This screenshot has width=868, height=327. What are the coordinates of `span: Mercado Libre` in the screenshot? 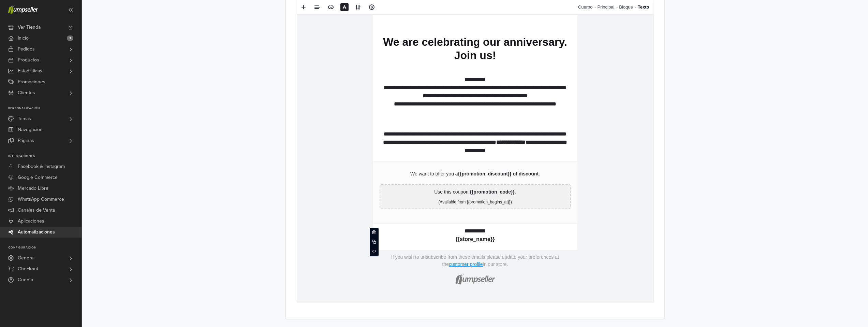 It's located at (33, 188).